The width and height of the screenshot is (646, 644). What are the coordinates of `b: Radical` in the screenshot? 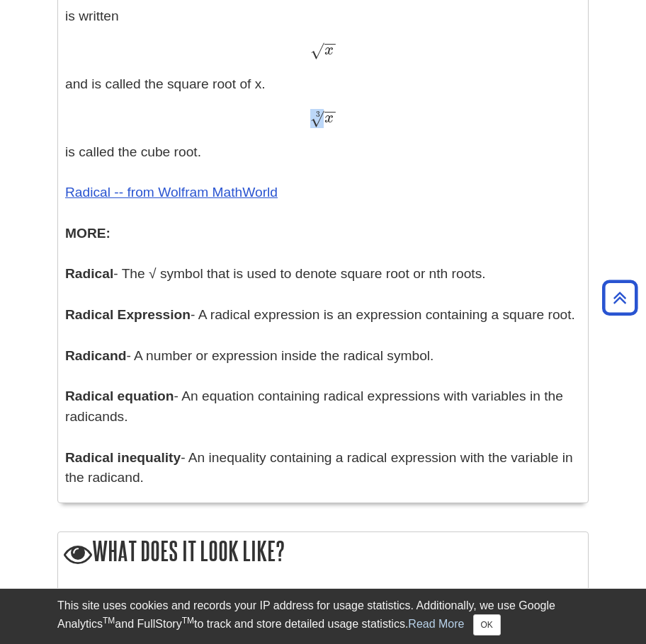 It's located at (90, 273).